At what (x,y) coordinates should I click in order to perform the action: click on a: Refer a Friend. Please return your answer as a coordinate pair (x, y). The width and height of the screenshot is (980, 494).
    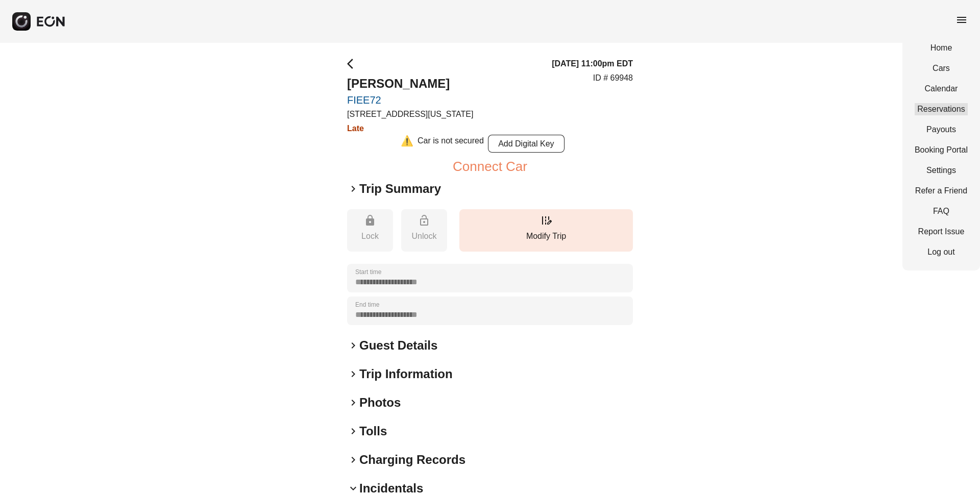
    Looking at the image, I should click on (941, 190).